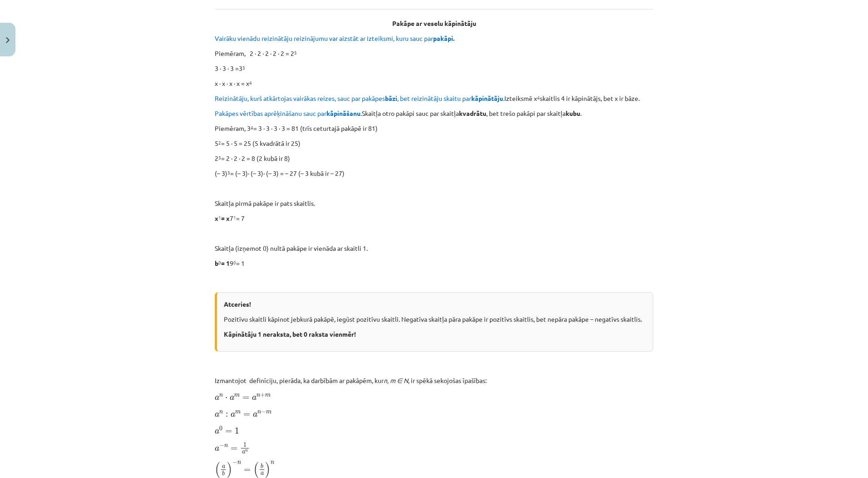 The height and width of the screenshot is (478, 868). I want to click on p: 7 = 7, so click(434, 218).